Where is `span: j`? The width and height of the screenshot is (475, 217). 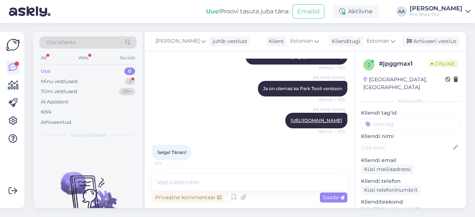 span: j is located at coordinates (369, 65).